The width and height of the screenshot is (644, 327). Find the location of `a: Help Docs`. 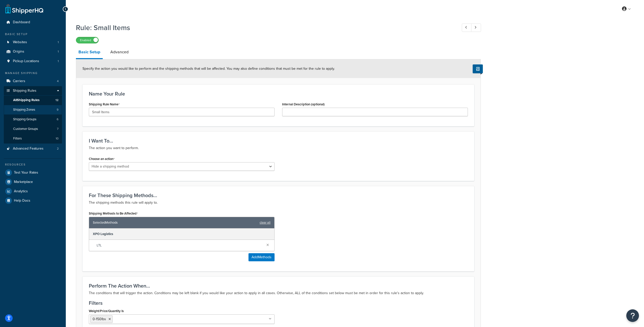

a: Help Docs is located at coordinates (33, 201).